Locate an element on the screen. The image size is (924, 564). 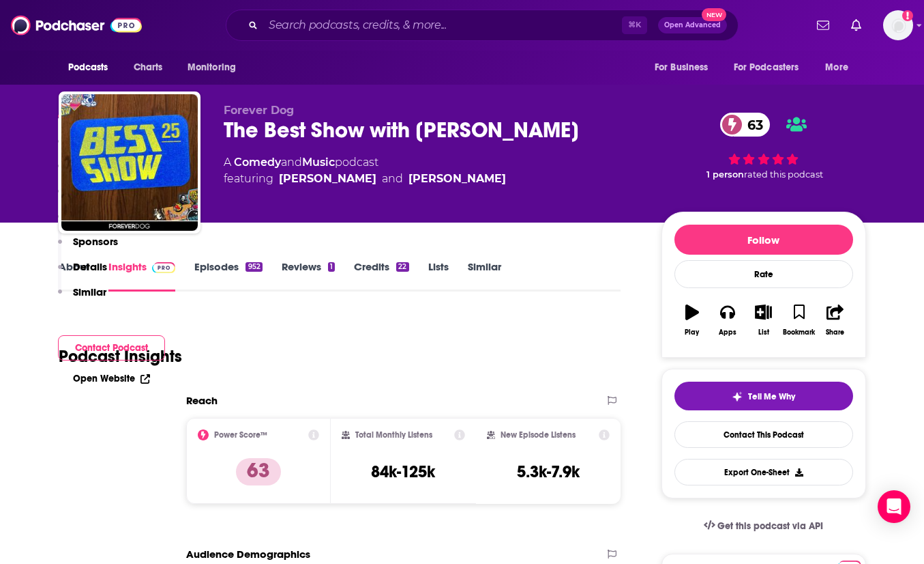
img: The Best Show with Tom Scharpling is located at coordinates (129, 163).